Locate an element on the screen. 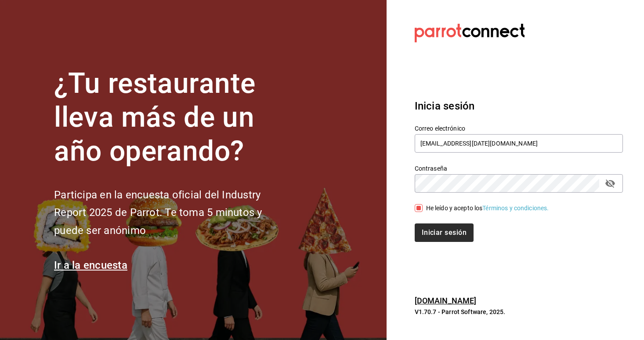  label: Contraseña is located at coordinates (518, 168).